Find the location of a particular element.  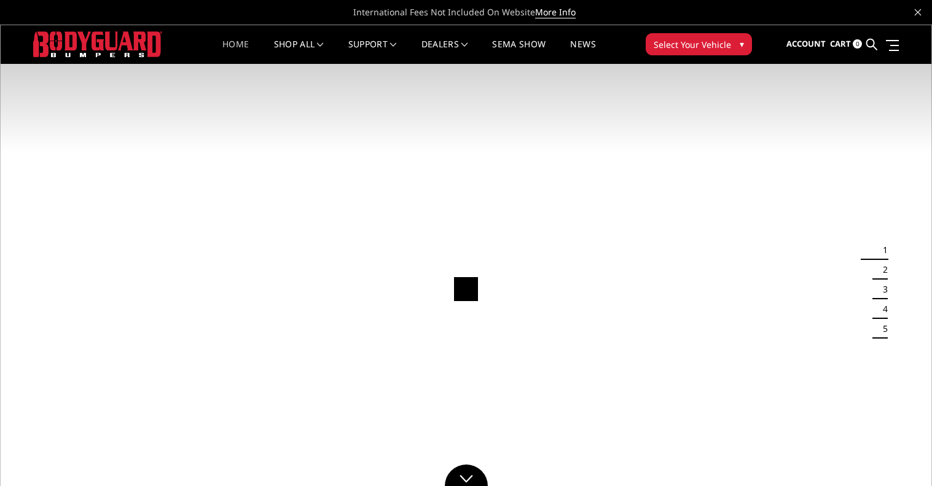

button: 5 of 5 is located at coordinates (882, 329).